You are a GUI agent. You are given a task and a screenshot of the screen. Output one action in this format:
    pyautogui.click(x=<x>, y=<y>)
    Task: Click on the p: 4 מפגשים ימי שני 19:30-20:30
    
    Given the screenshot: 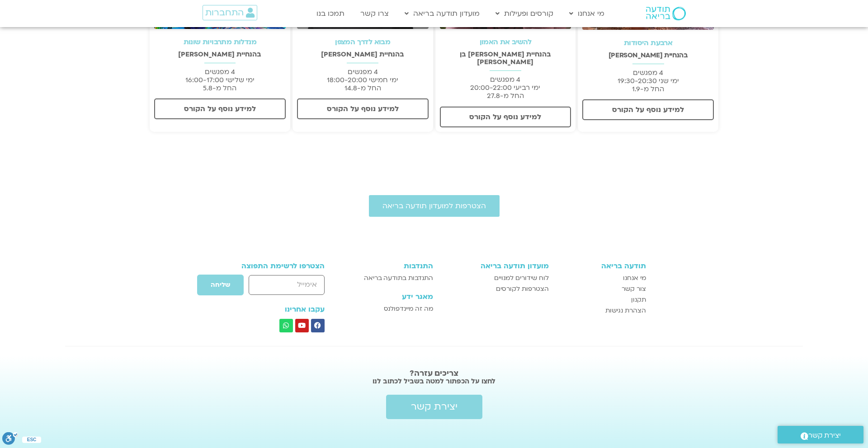 What is the action you would take?
    pyautogui.click(x=648, y=81)
    